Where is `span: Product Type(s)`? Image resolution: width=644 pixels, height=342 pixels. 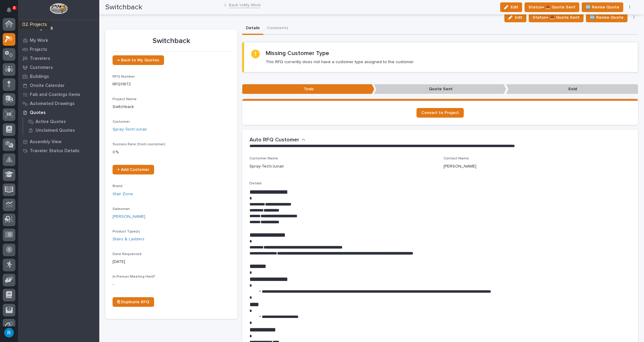 span: Product Type(s) is located at coordinates (126, 232).